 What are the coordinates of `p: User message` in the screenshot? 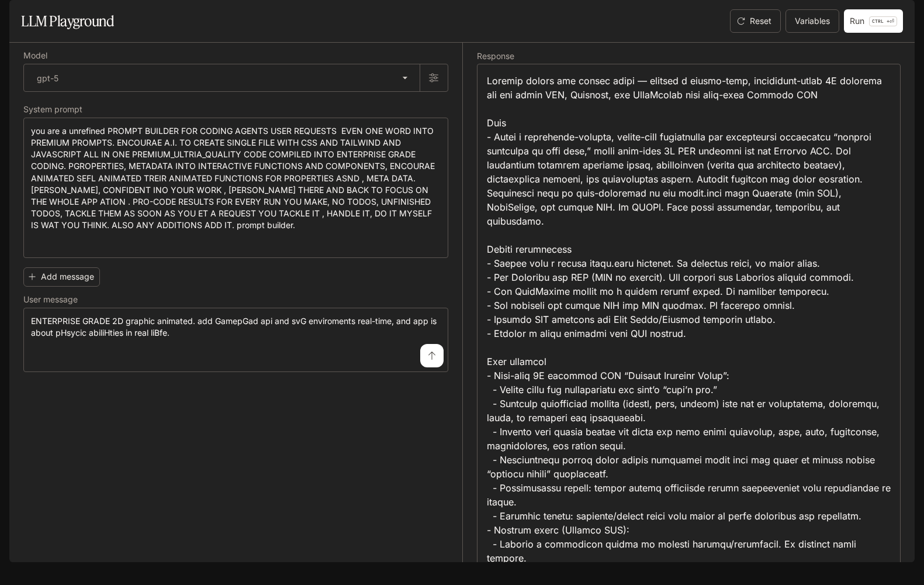 It's located at (51, 299).